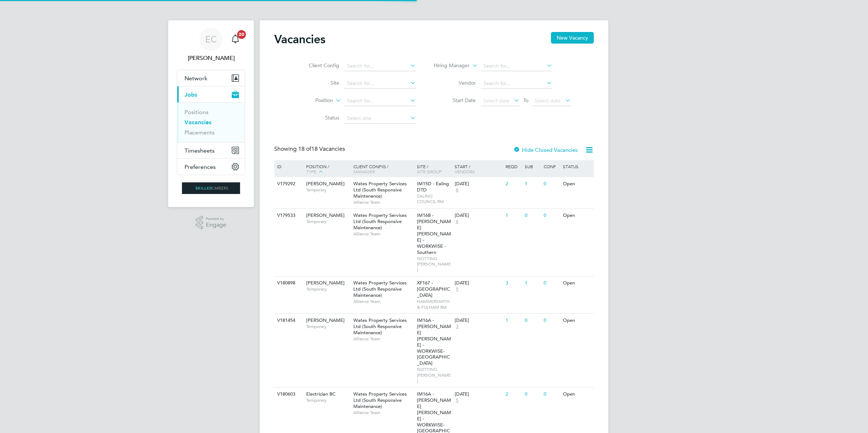 The width and height of the screenshot is (868, 433). I want to click on label: Status, so click(318, 118).